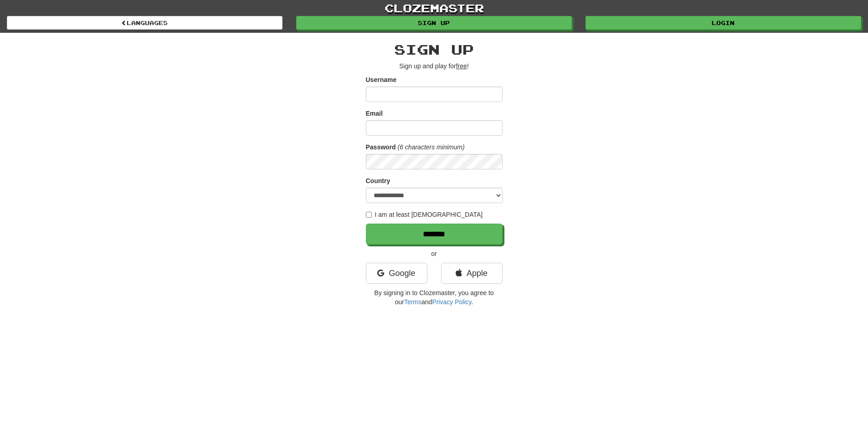 Image resolution: width=868 pixels, height=434 pixels. What do you see at coordinates (381, 80) in the screenshot?
I see `label: Username` at bounding box center [381, 80].